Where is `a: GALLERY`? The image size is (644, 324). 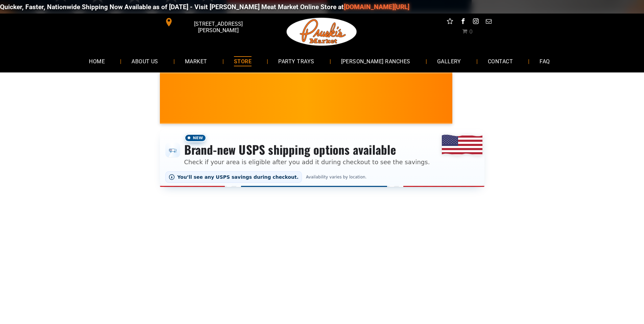 a: GALLERY is located at coordinates (449, 61).